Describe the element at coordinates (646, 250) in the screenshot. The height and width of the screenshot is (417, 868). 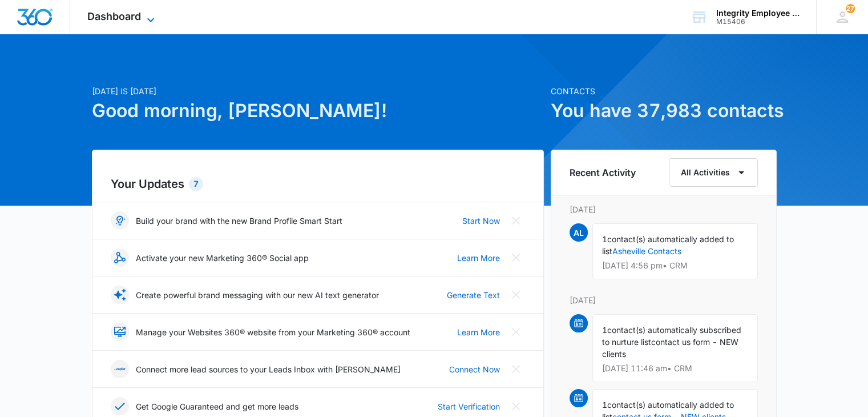
I see `a: Asheville Contacts` at that location.